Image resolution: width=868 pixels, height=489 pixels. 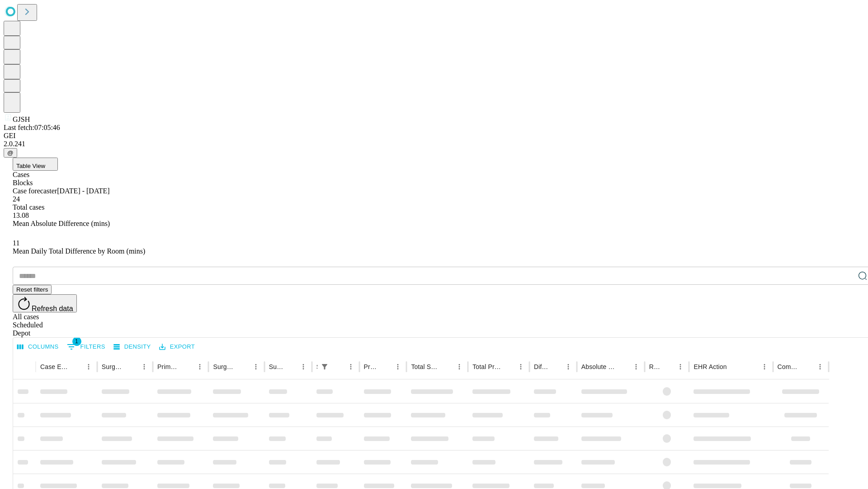 I want to click on span: Table View, so click(x=31, y=166).